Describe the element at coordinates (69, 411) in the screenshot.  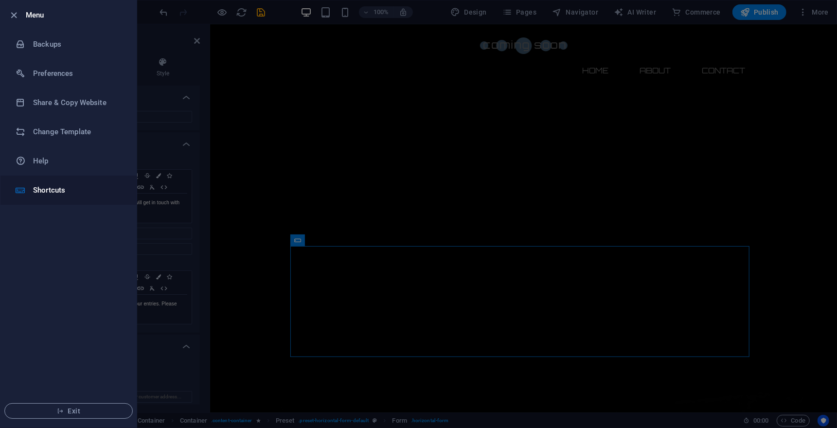
I see `span: Exit` at that location.